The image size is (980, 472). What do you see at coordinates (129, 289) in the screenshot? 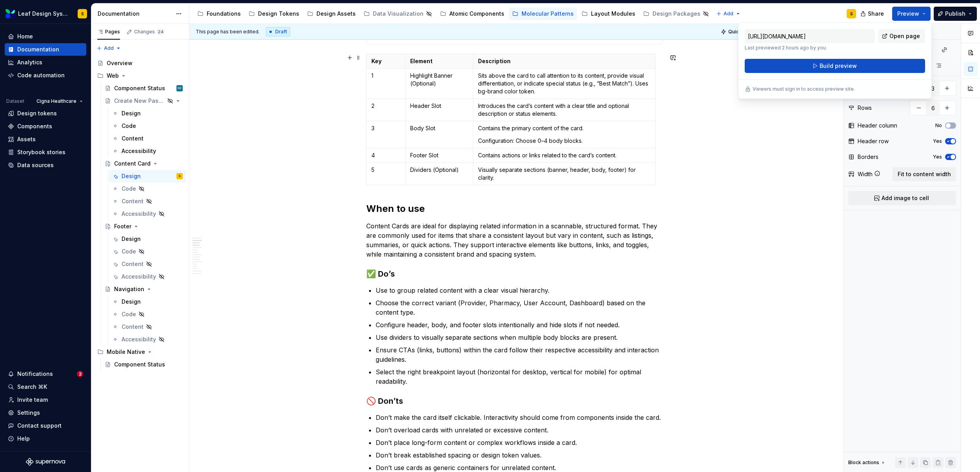
I see `div: Navigation` at bounding box center [129, 289].